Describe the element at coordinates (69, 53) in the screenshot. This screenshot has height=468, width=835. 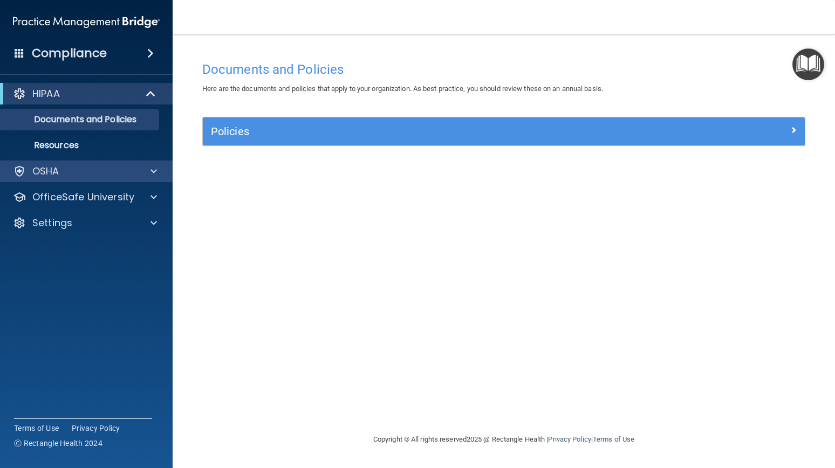
I see `h4: Compliance` at that location.